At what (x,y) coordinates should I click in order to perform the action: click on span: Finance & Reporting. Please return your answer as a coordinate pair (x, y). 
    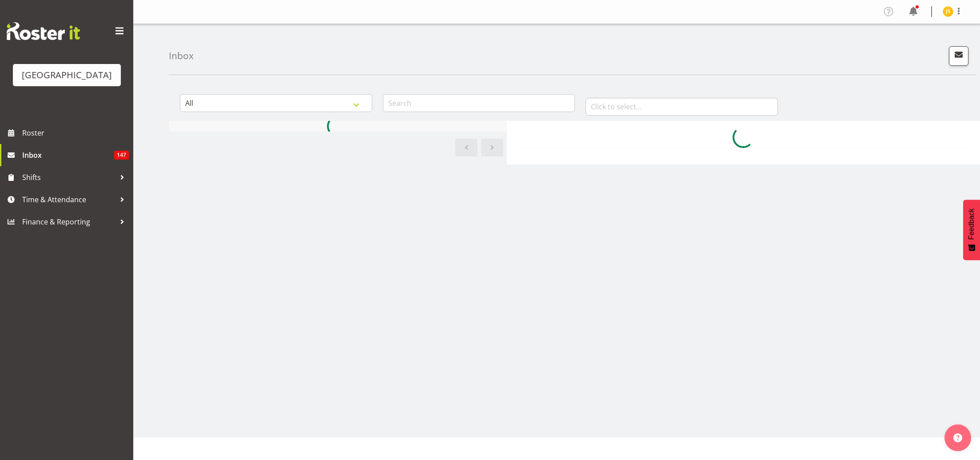
    Looking at the image, I should click on (69, 222).